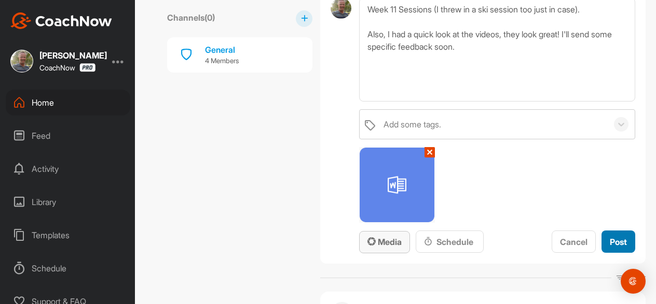 Image resolution: width=656 pixels, height=304 pixels. What do you see at coordinates (384, 242) in the screenshot?
I see `button: Media` at bounding box center [384, 242].